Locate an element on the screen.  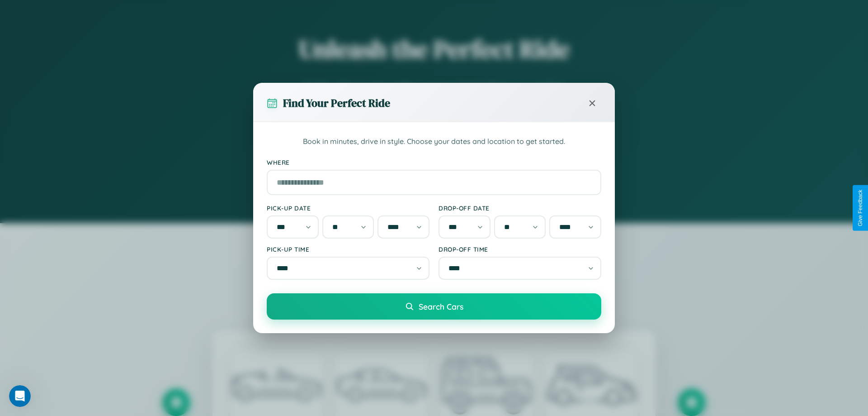
label: Where is located at coordinates (434, 162).